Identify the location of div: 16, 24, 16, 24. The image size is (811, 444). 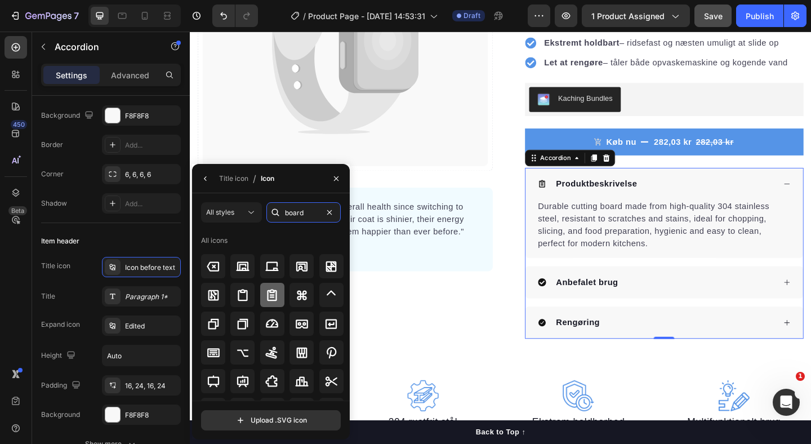
(151, 386).